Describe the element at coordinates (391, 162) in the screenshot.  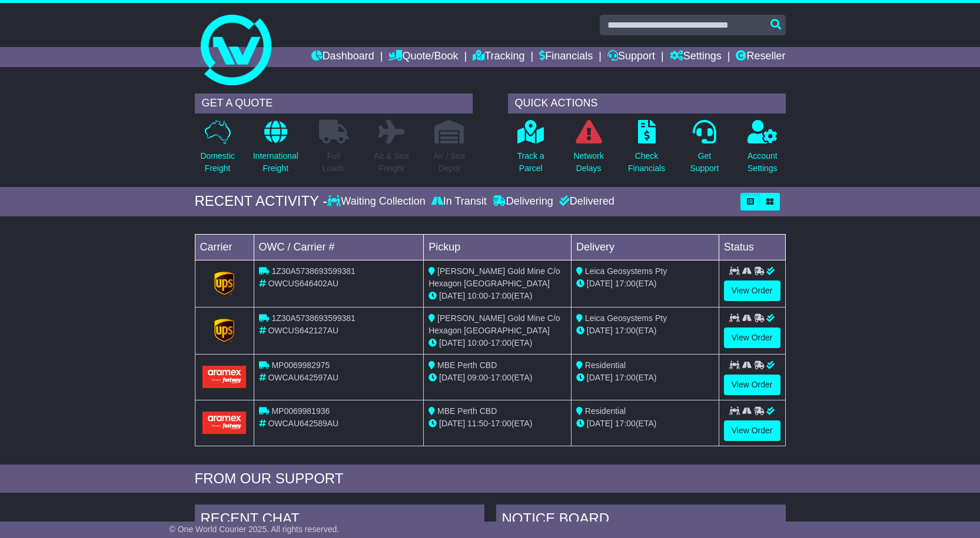
I see `p: Air & Sea Freight` at that location.